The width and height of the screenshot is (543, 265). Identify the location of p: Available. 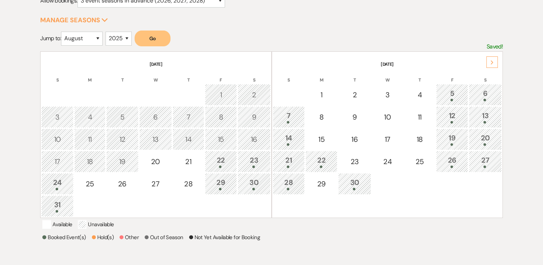
(57, 224).